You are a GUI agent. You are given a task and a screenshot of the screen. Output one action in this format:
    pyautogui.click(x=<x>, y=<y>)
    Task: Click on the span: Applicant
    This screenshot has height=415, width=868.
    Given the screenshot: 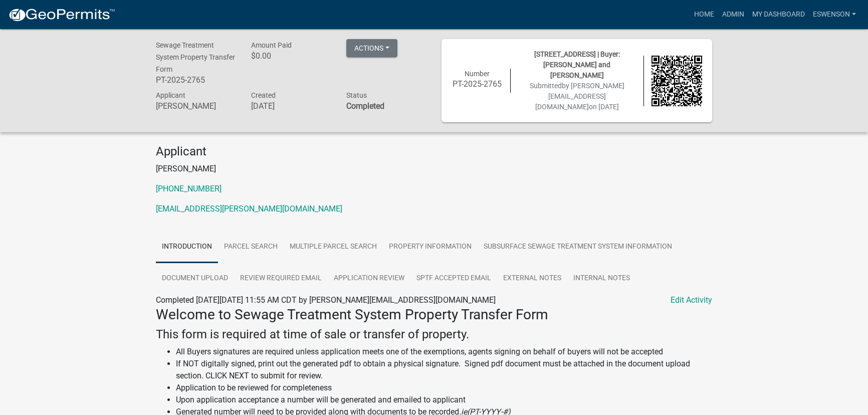 What is the action you would take?
    pyautogui.click(x=170, y=95)
    